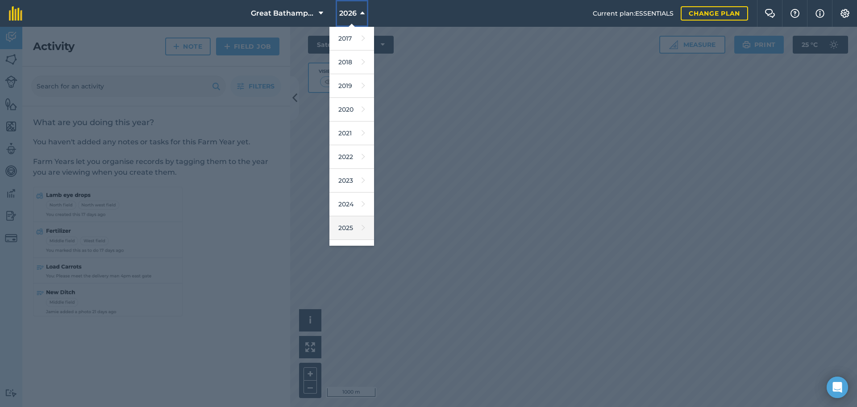 The height and width of the screenshot is (407, 857). What do you see at coordinates (837, 387) in the screenshot?
I see `div: Open Intercom Messenger` at bounding box center [837, 387].